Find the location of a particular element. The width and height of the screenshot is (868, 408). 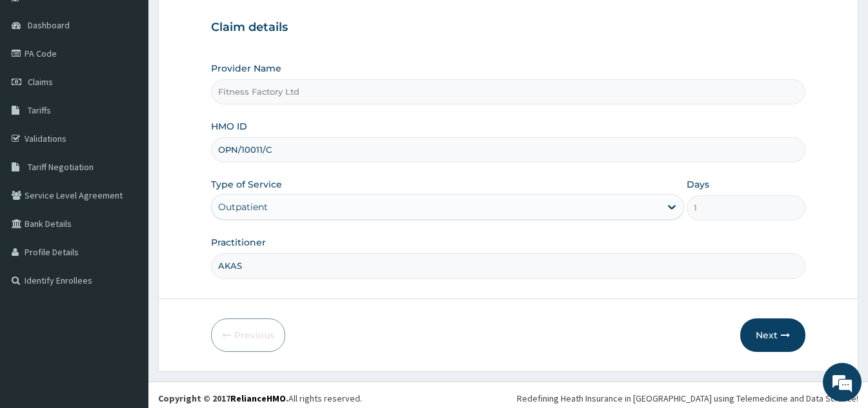

a: RelianceHMO is located at coordinates (258, 399).